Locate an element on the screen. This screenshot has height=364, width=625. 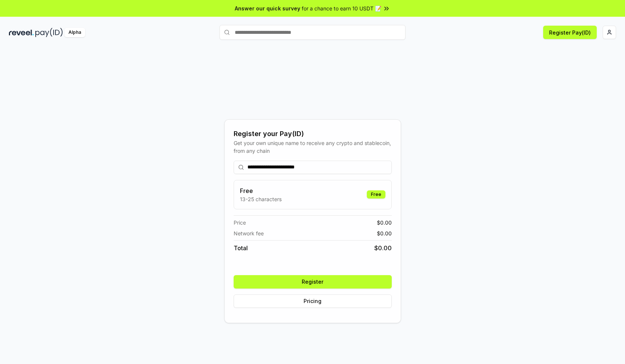
span: Total is located at coordinates (241, 248).